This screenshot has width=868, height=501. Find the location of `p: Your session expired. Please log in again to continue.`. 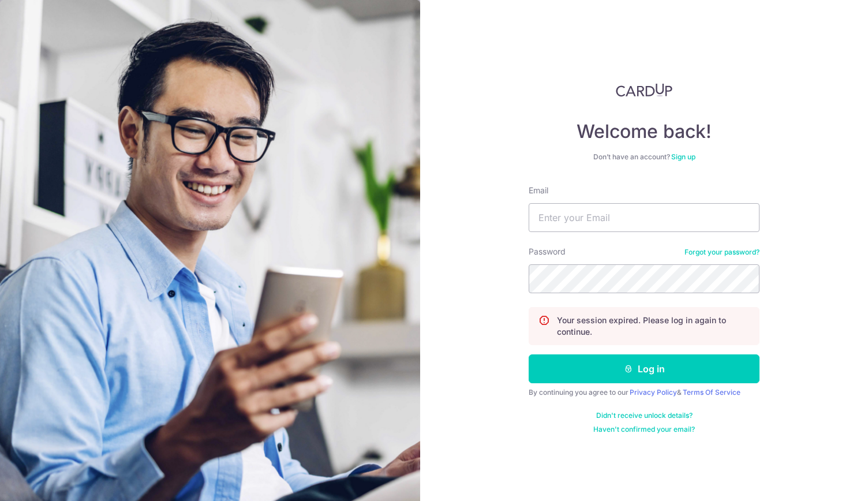

p: Your session expired. Please log in again to continue. is located at coordinates (654, 327).